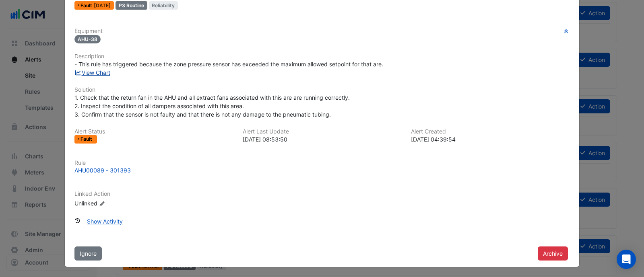  Describe the element at coordinates (322, 132) in the screenshot. I see `h6: Alert Last Update` at that location.